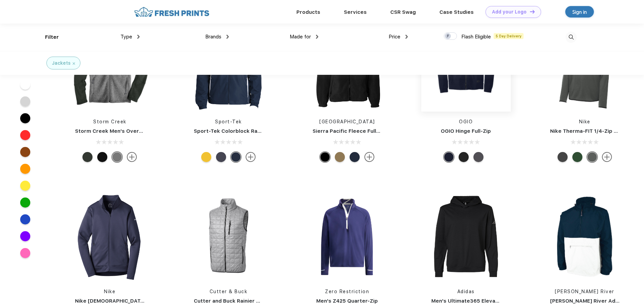 The height and width of the screenshot is (307, 644). What do you see at coordinates (478, 157) in the screenshot?
I see `div: Tarmac Grey` at bounding box center [478, 157].